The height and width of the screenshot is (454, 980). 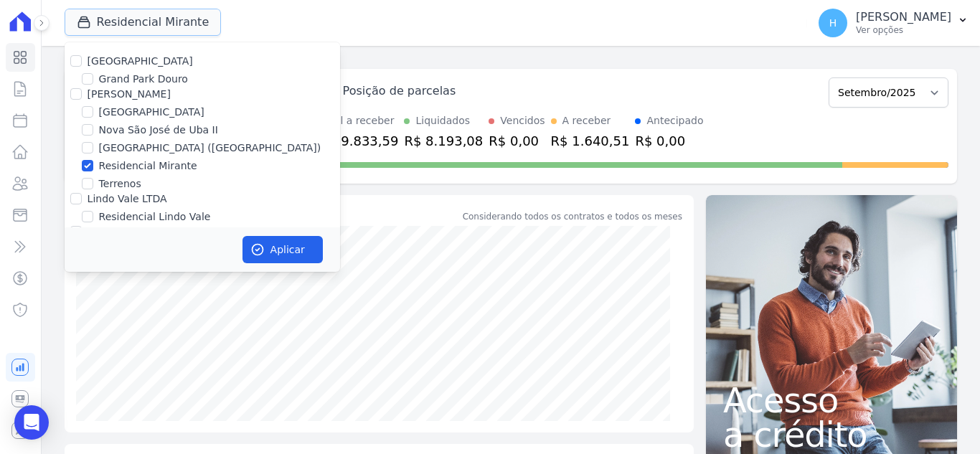 I want to click on p: Ver opções, so click(x=904, y=30).